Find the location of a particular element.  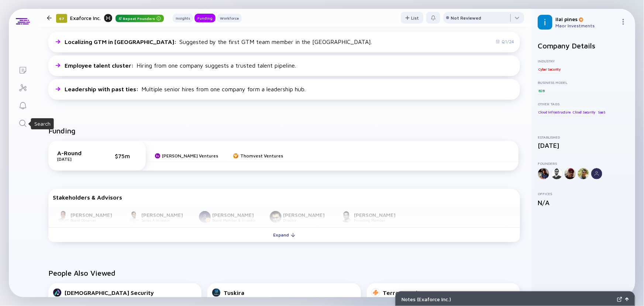

div: Maor Investments is located at coordinates (587, 25).